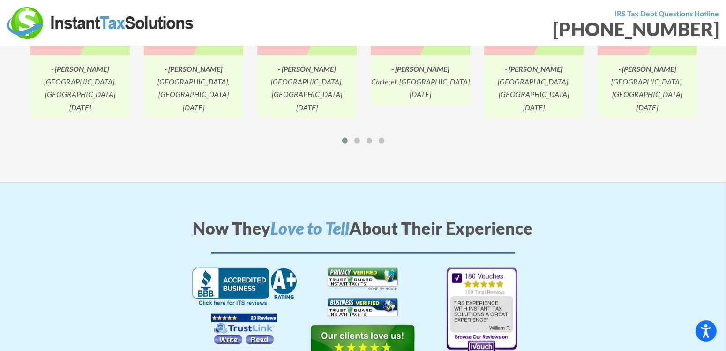 Image resolution: width=726 pixels, height=351 pixels. What do you see at coordinates (310, 228) in the screenshot?
I see `i: Love to Tell` at bounding box center [310, 228].